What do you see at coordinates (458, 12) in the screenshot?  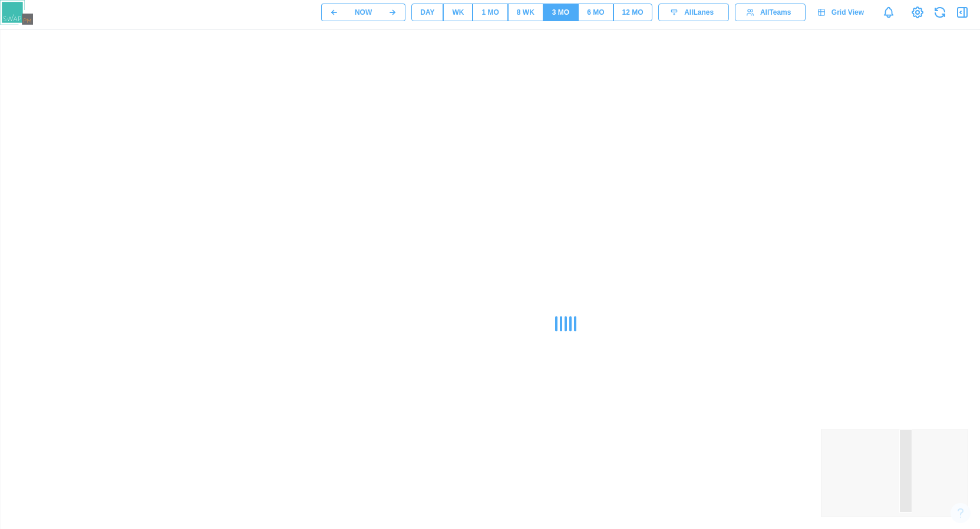 I see `button: WK` at bounding box center [458, 12].